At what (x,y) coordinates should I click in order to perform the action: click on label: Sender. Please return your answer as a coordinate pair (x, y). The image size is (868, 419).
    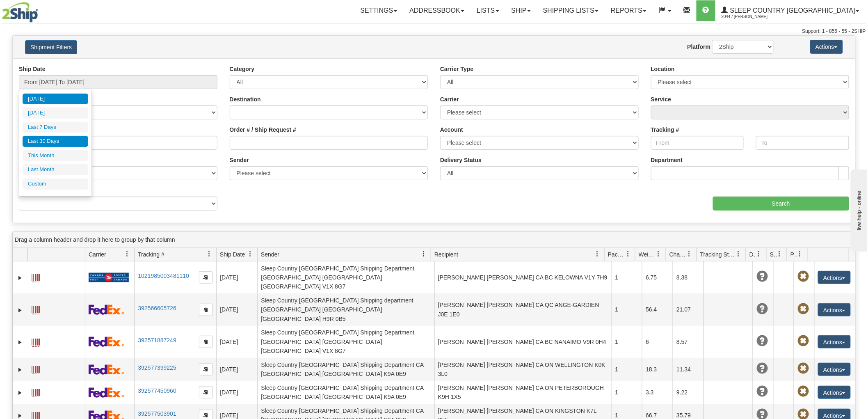
    Looking at the image, I should click on (239, 160).